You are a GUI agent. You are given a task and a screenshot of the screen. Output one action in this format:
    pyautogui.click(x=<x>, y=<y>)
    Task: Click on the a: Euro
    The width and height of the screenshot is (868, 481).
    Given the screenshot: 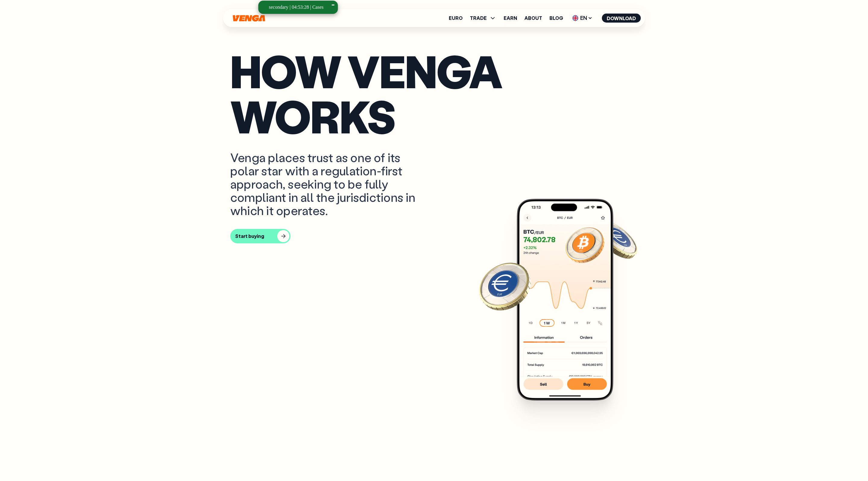 What is the action you would take?
    pyautogui.click(x=456, y=18)
    